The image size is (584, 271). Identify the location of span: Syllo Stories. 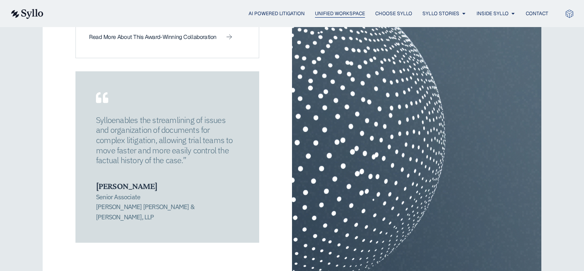
(441, 14).